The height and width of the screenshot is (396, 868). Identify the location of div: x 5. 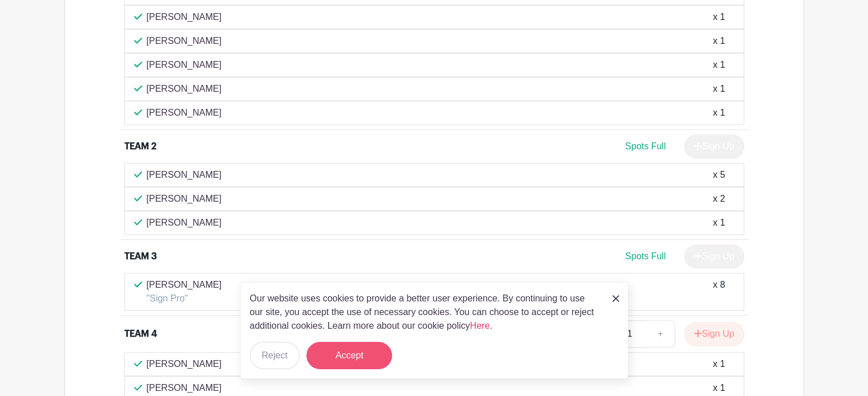
(718, 175).